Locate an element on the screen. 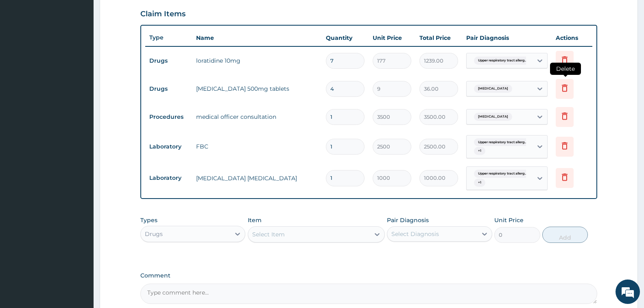  td: FBC is located at coordinates (257, 147).